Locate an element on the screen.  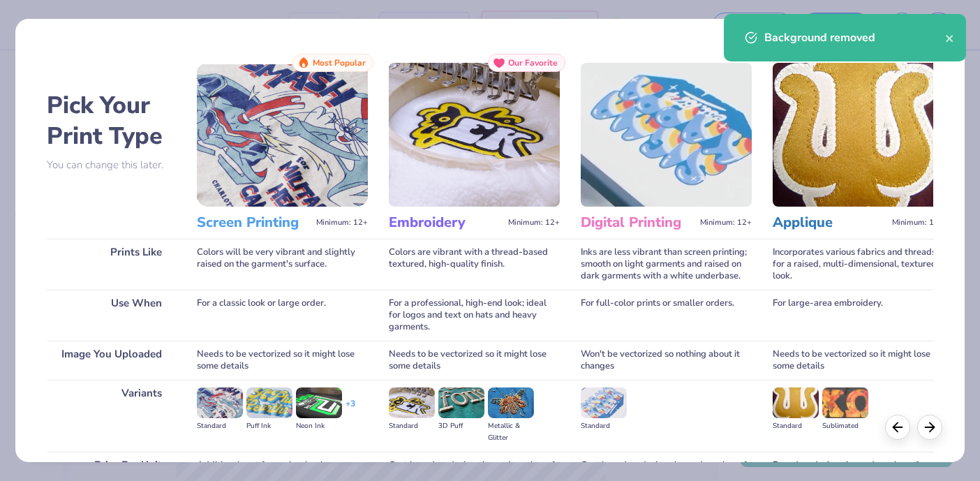
h3: Applique is located at coordinates (829, 223).